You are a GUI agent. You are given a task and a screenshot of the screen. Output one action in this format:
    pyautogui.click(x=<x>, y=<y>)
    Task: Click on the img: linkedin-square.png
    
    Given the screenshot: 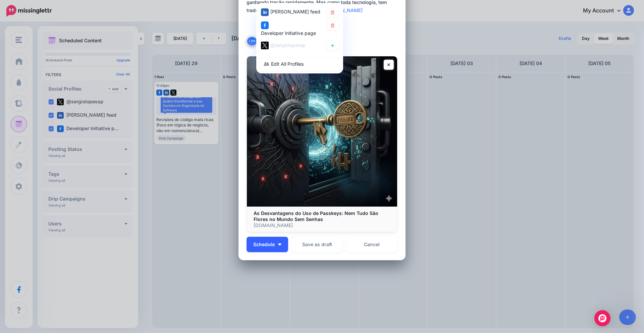 What is the action you would take?
    pyautogui.click(x=264, y=11)
    